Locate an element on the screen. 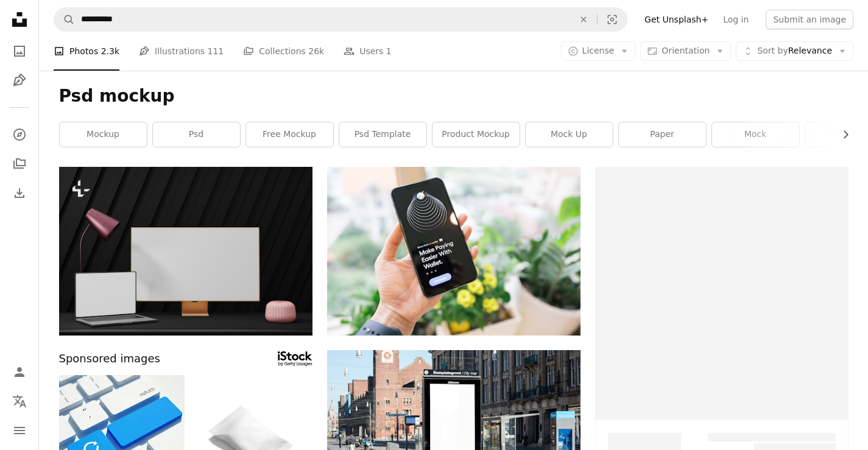 The image size is (868, 450). a: paper is located at coordinates (662, 135).